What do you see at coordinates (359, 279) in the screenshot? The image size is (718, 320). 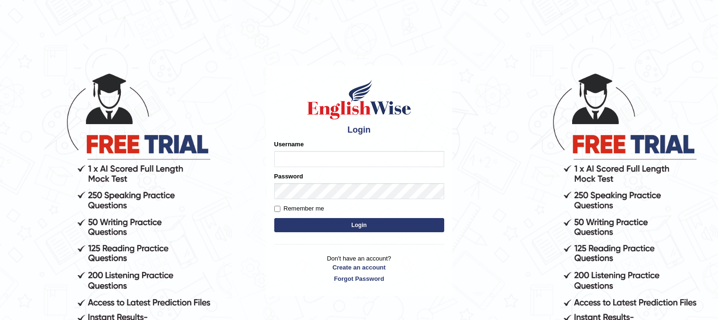 I see `a: Forgot Password` at bounding box center [359, 279].